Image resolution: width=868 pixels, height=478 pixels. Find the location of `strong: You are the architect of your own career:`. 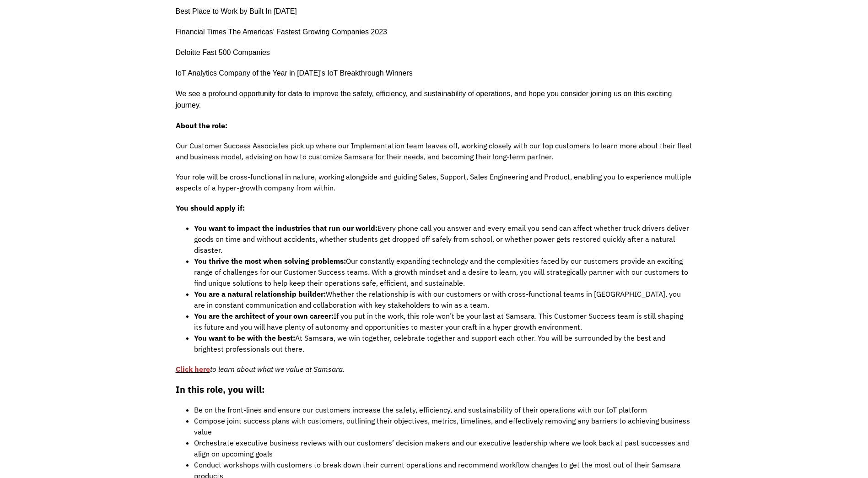

strong: You are the architect of your own career: is located at coordinates (263, 316).